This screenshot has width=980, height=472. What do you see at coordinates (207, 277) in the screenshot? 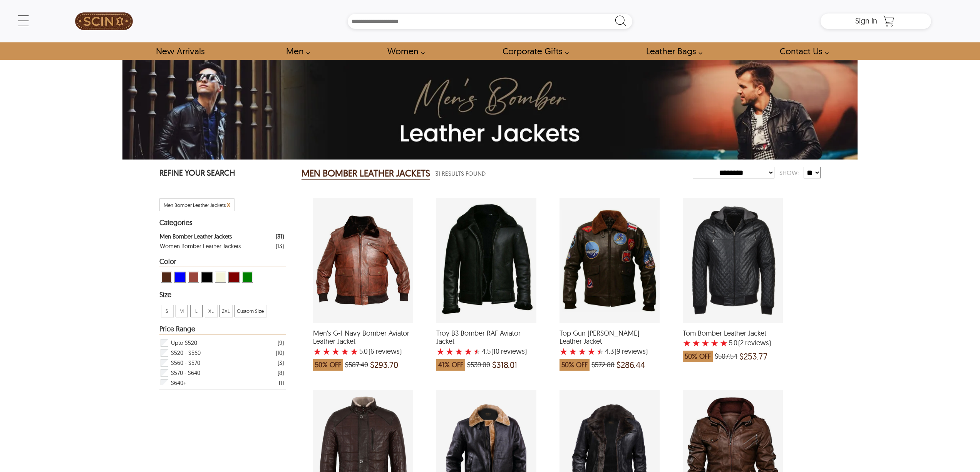
I see `div: View Black Men Bomber Leather Jackets` at bounding box center [207, 277].